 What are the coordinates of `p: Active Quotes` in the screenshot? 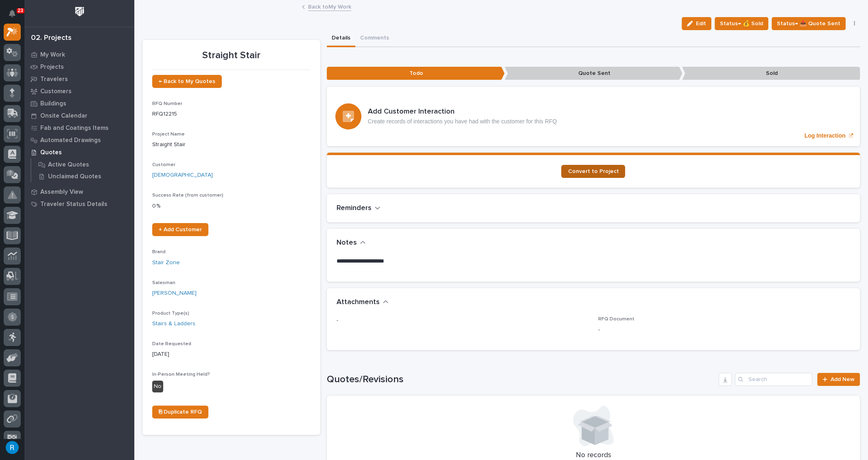 It's located at (68, 165).